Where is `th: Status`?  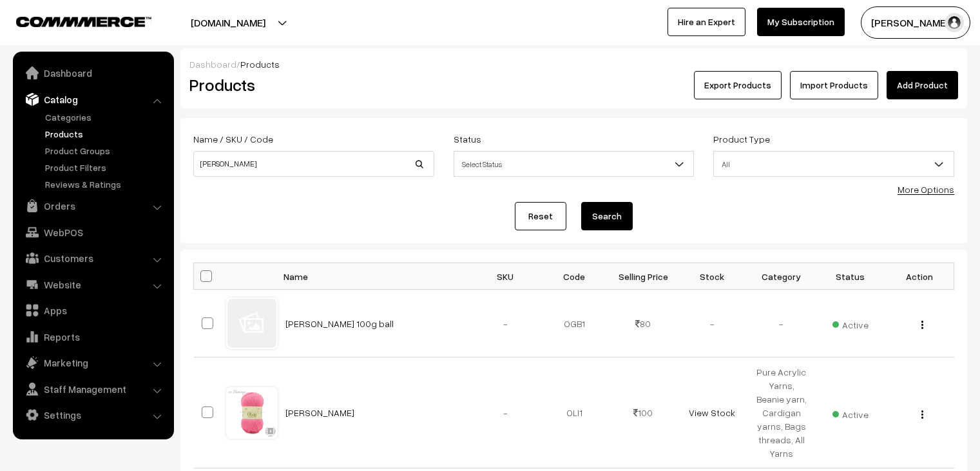 th: Status is located at coordinates (850, 276).